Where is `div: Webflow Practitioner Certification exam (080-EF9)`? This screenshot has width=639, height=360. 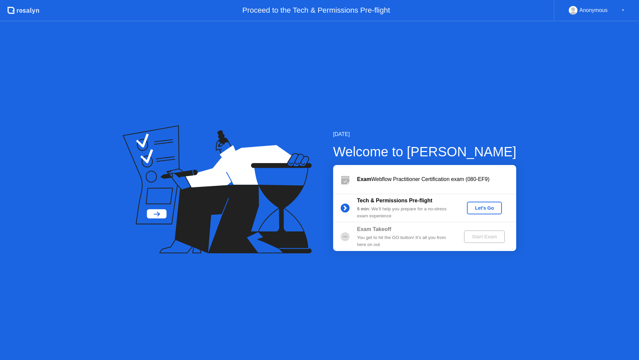 div: Webflow Practitioner Certification exam (080-EF9) is located at coordinates (437, 179).